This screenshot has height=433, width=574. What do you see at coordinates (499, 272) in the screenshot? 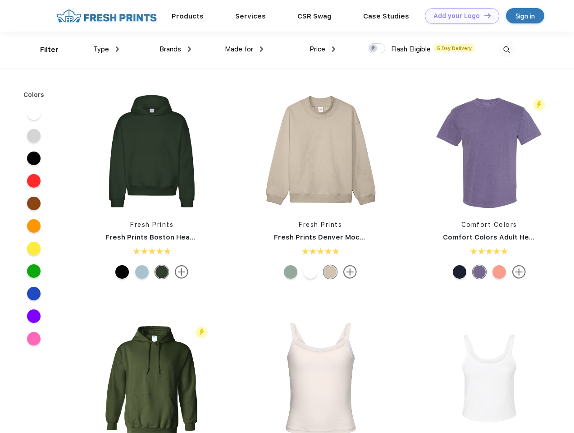
I see `div: Terracota` at bounding box center [499, 272].